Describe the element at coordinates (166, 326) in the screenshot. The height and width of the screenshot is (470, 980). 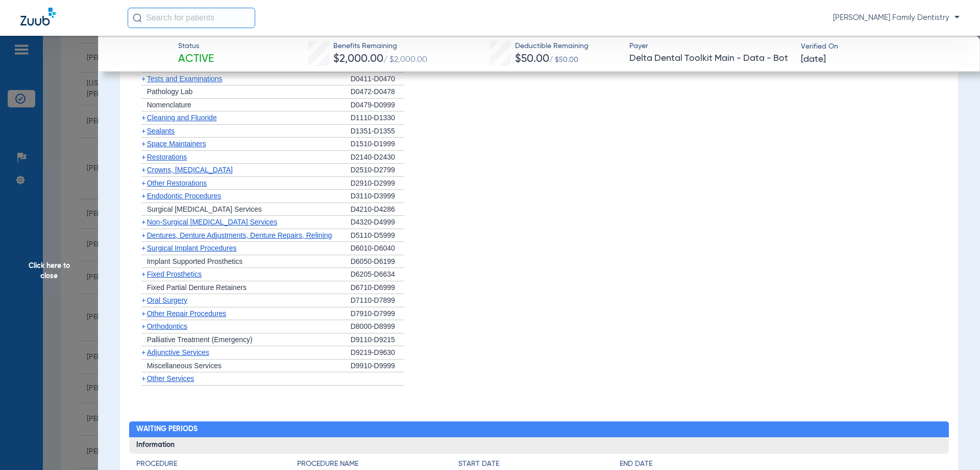
I see `span: Orthodontics` at that location.